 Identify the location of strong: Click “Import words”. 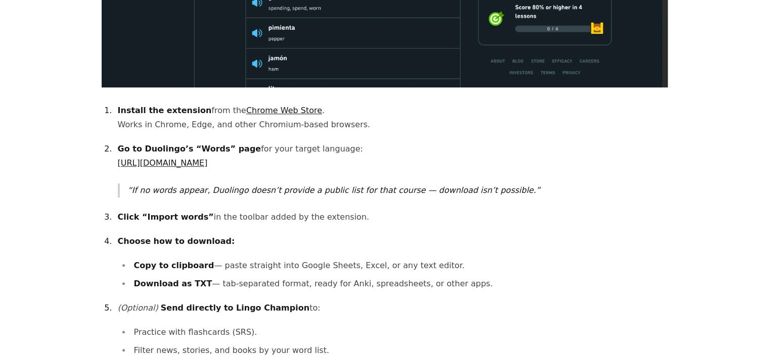
(166, 217).